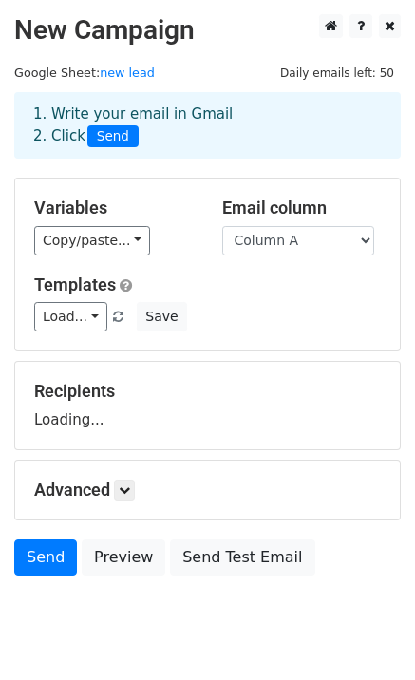 This screenshot has height=680, width=415. I want to click on h5: Advanced, so click(207, 490).